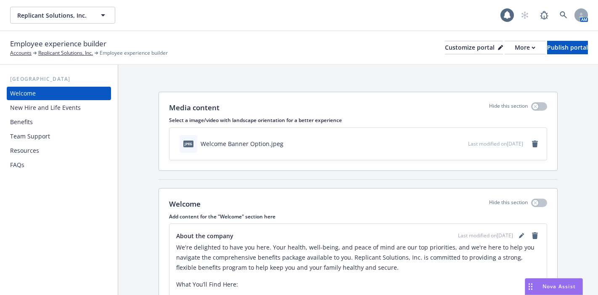  I want to click on a: Benefits, so click(59, 122).